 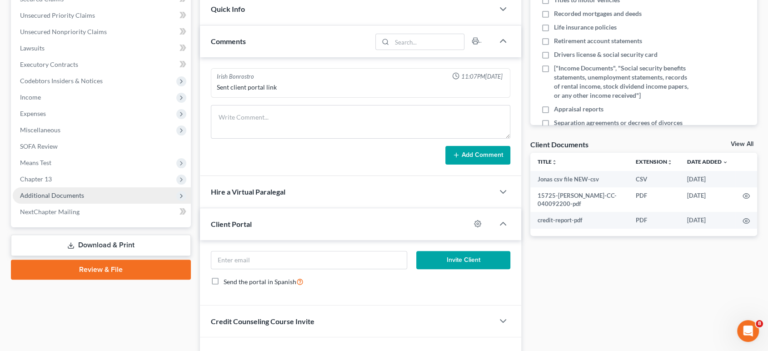 I want to click on div: Client Documents, so click(x=559, y=144).